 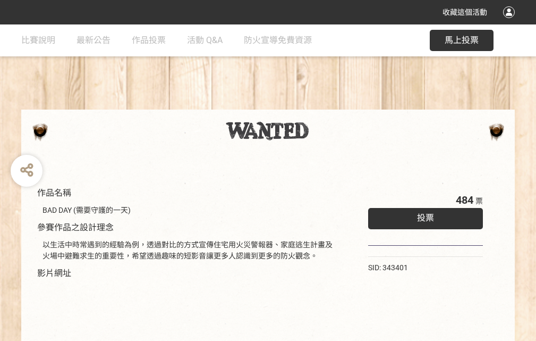 What do you see at coordinates (38, 40) in the screenshot?
I see `span: 比賽說明` at bounding box center [38, 40].